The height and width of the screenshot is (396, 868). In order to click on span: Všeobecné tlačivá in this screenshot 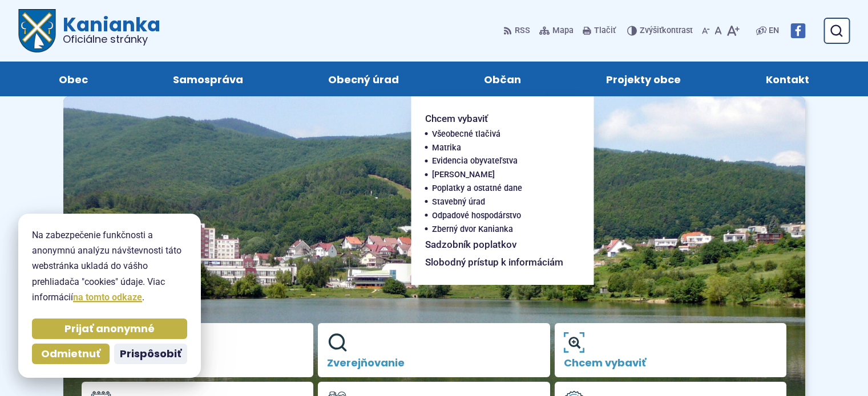, I will do `click(466, 134)`.